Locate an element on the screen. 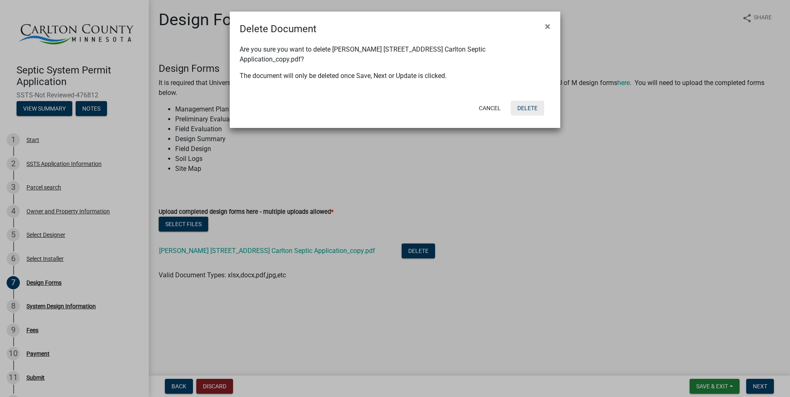 The height and width of the screenshot is (397, 790). button: Close is located at coordinates (547, 26).